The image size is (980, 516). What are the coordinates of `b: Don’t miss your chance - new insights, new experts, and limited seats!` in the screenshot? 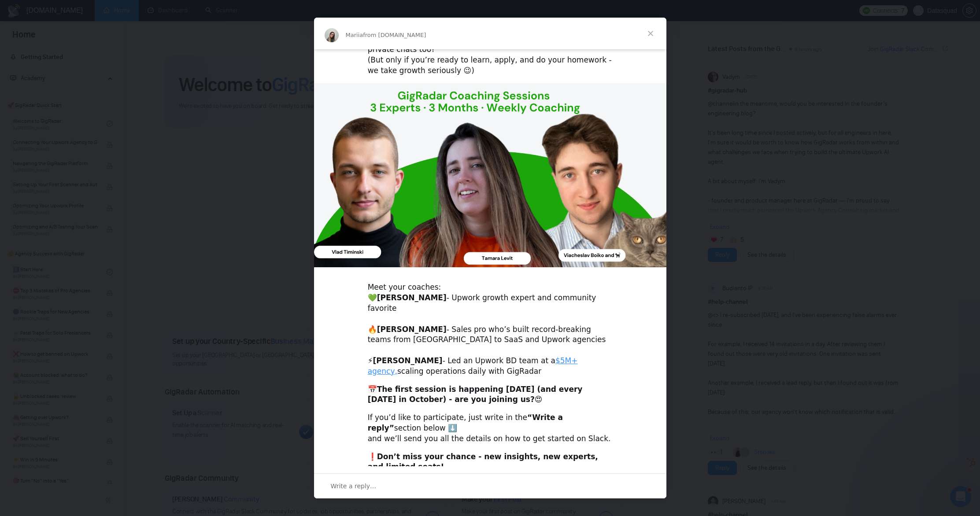 It's located at (483, 462).